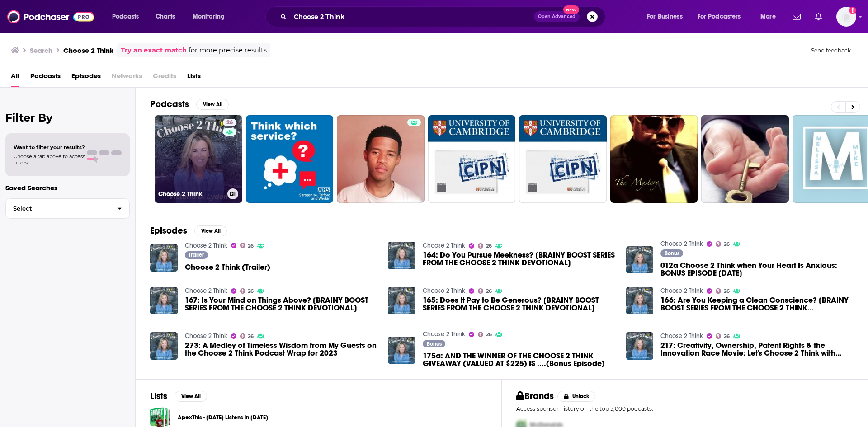 This screenshot has height=427, width=868. What do you see at coordinates (58, 209) in the screenshot?
I see `span: Select` at bounding box center [58, 209].